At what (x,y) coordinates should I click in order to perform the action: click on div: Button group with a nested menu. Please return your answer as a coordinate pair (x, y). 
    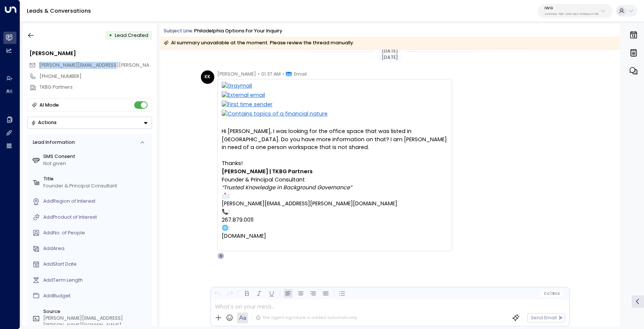
    Looking at the image, I should click on (89, 122).